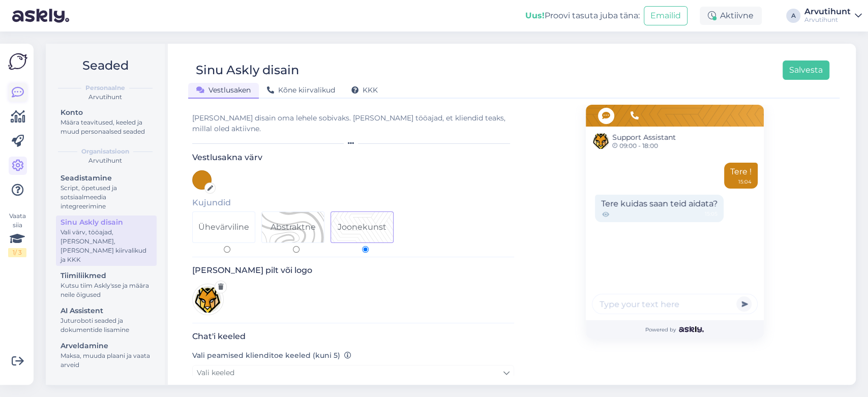 This screenshot has height=397, width=868. What do you see at coordinates (224, 227) in the screenshot?
I see `div: Ühevärviline` at bounding box center [224, 227].